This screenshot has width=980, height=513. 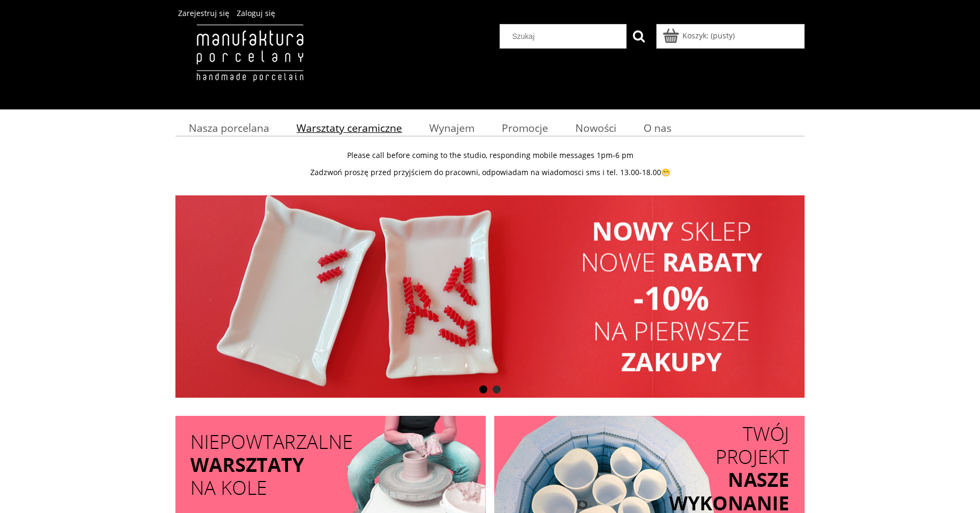 I want to click on b: (pusty), so click(x=723, y=36).